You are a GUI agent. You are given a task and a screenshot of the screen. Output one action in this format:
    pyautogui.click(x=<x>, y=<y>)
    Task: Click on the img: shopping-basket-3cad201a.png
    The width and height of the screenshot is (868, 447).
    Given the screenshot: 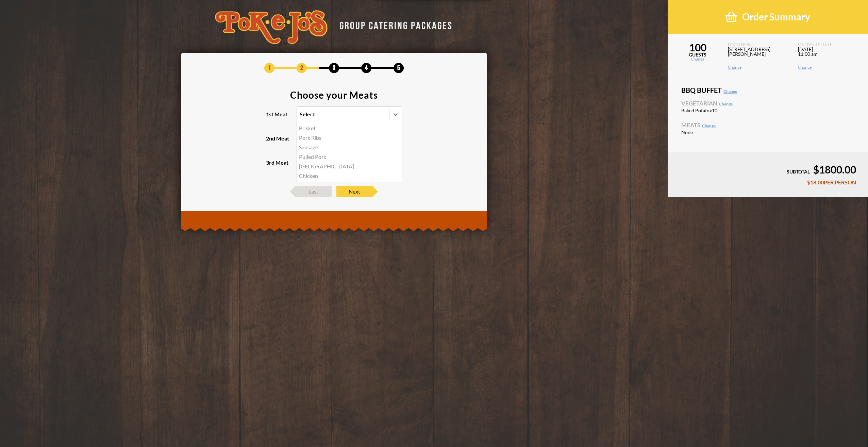 What is the action you would take?
    pyautogui.click(x=731, y=17)
    